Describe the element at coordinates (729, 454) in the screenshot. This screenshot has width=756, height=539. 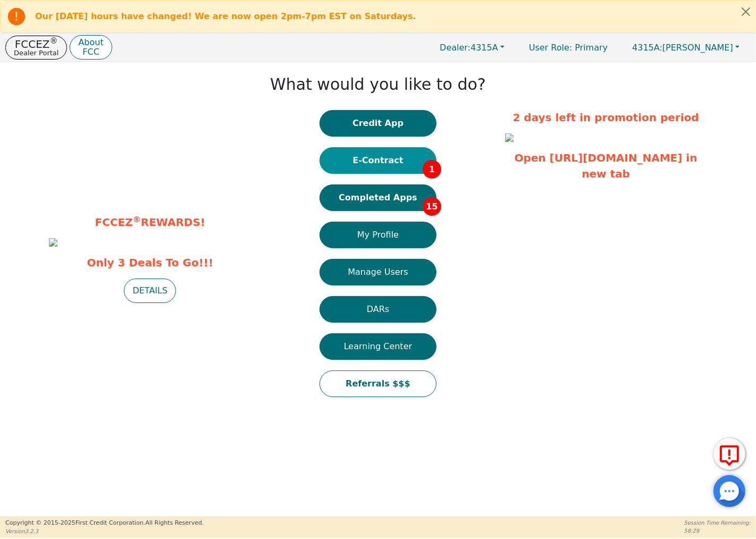
I see `button: Report Error to FCC` at that location.